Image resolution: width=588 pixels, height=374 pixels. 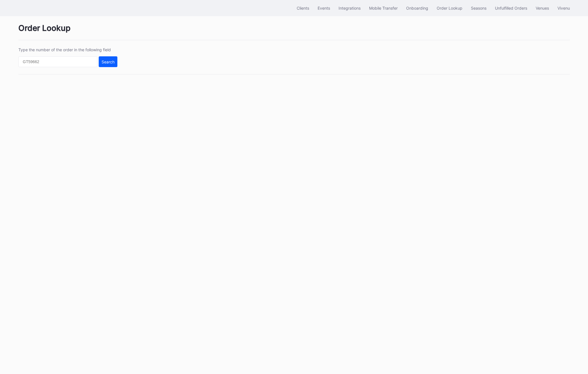 I want to click on div: Onboarding, so click(x=417, y=8).